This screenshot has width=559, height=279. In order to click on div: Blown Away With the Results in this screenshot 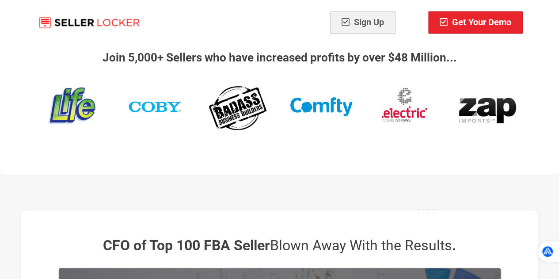, I will do `click(280, 246)`.